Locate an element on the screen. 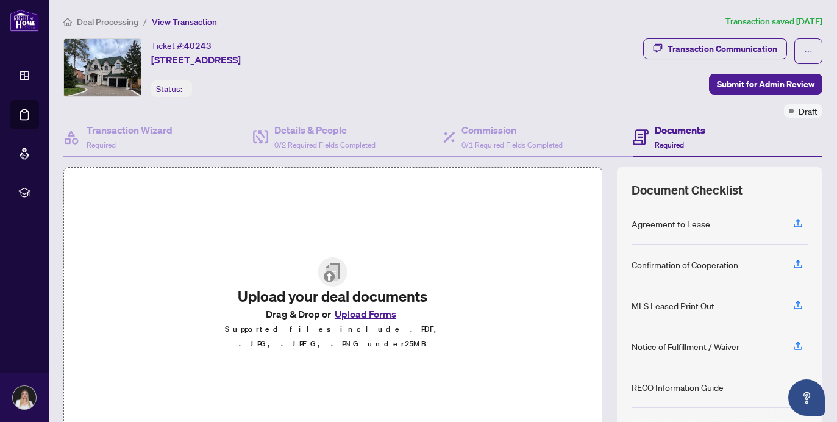  h4: Commission is located at coordinates (512, 130).